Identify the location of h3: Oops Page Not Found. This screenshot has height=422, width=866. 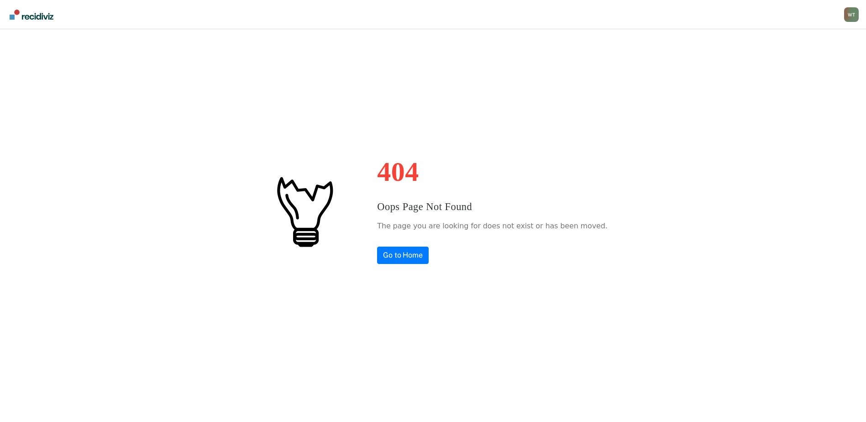
(492, 207).